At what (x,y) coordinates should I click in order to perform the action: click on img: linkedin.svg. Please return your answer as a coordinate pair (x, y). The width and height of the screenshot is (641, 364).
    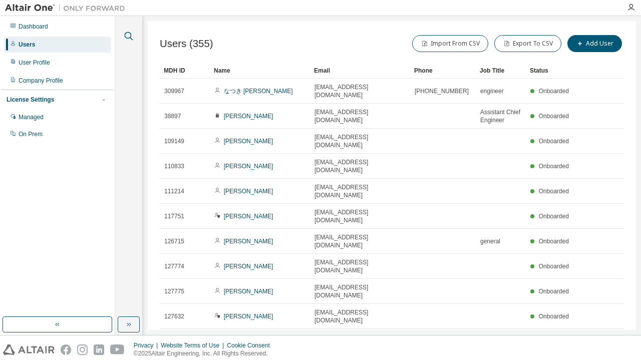
    Looking at the image, I should click on (99, 350).